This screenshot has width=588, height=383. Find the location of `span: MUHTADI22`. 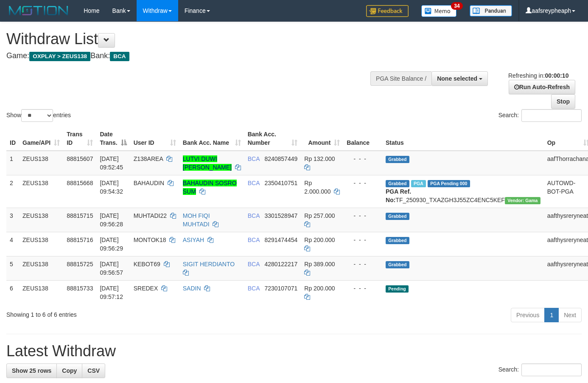

span: MUHTADI22 is located at coordinates (150, 216).